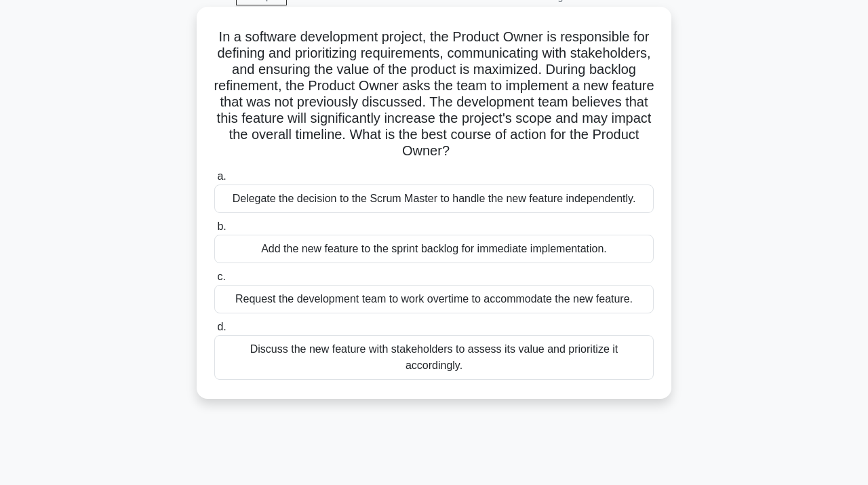  What do you see at coordinates (222, 326) in the screenshot?
I see `span: d.` at bounding box center [222, 326].